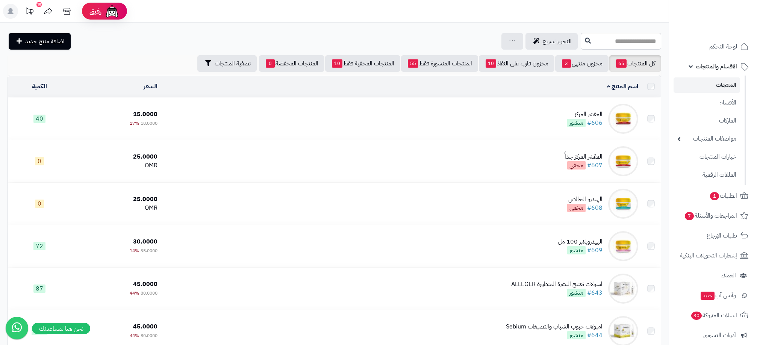  Describe the element at coordinates (713, 315) in the screenshot. I see `a: السلات المتروكة30` at that location.